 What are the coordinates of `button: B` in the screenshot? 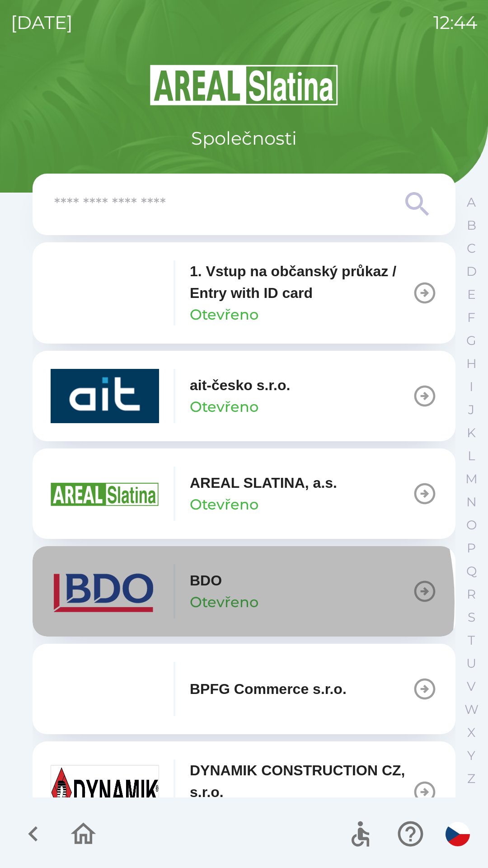 It's located at (471, 225).